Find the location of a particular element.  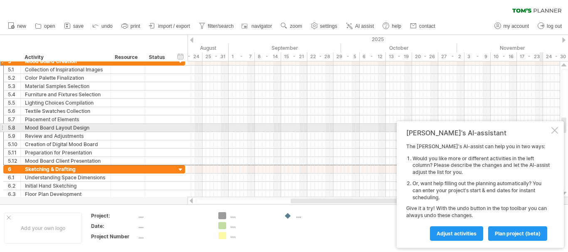

div: 17 - 23 is located at coordinates (530, 57).